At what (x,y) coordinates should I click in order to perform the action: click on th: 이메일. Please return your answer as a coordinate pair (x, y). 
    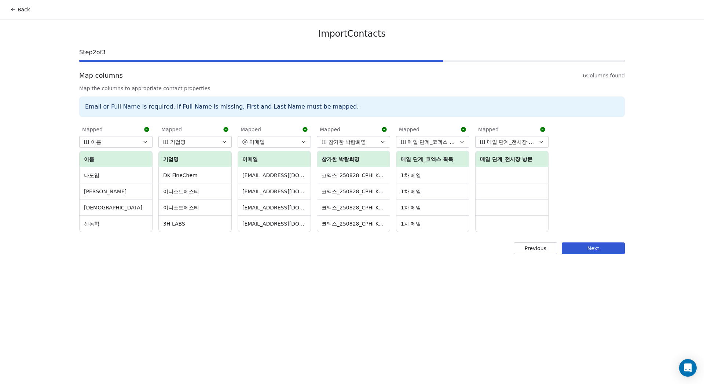
    Looking at the image, I should click on (274, 159).